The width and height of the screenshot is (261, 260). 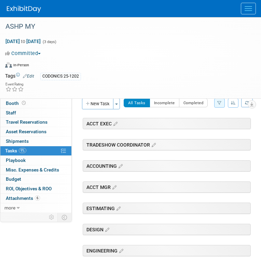 What do you see at coordinates (126, 66) in the screenshot?
I see `div: Event Format` at bounding box center [126, 66].